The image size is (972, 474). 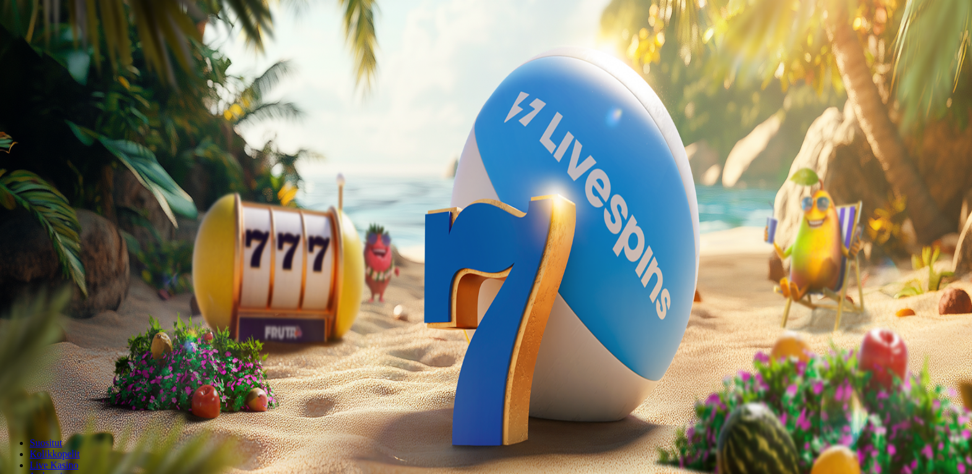 What do you see at coordinates (46, 443) in the screenshot?
I see `a: Suositut` at bounding box center [46, 443].